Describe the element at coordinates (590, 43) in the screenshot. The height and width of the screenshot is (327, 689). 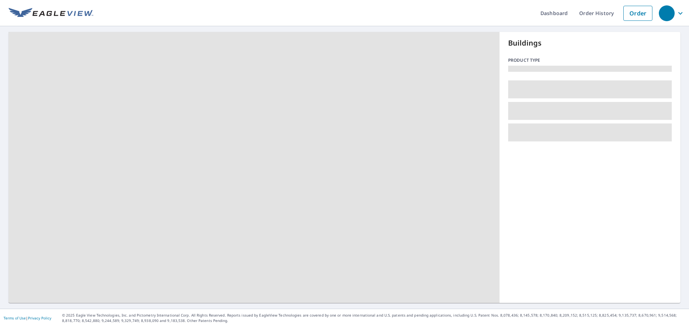
I see `p: Buildings` at that location.